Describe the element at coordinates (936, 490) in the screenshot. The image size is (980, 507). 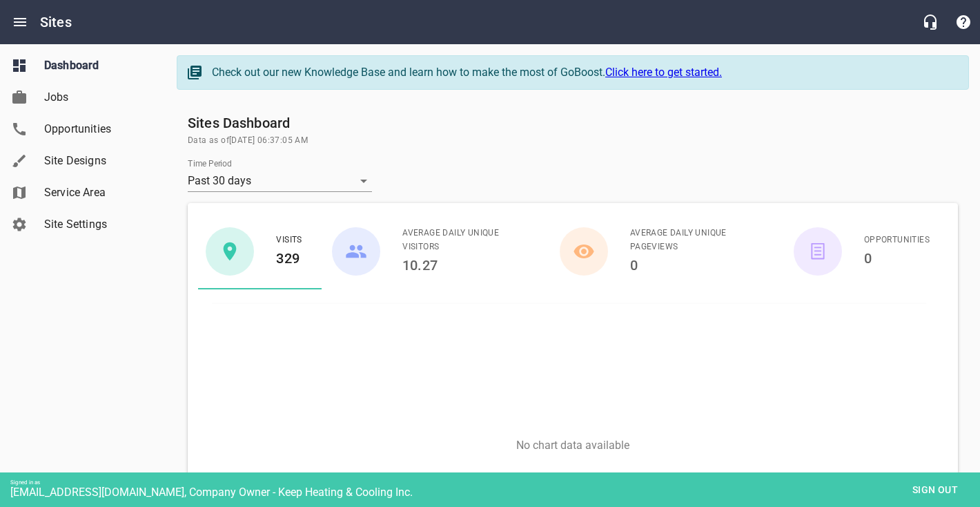
I see `button: Sign out` at that location.